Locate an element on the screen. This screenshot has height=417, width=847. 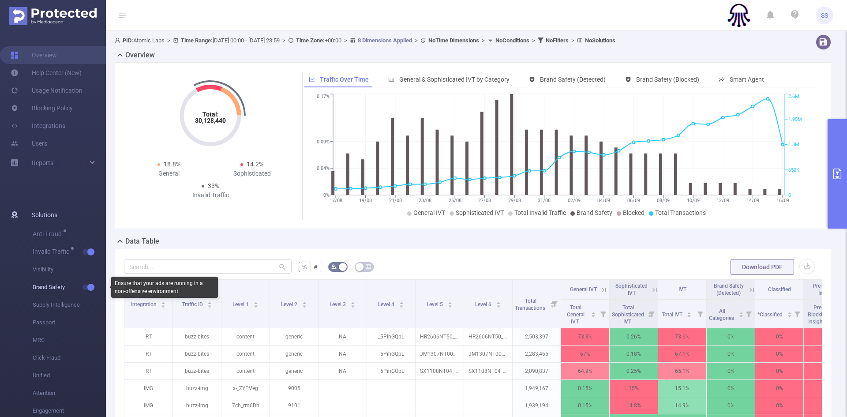
tspan: 27/08 is located at coordinates (484, 200).